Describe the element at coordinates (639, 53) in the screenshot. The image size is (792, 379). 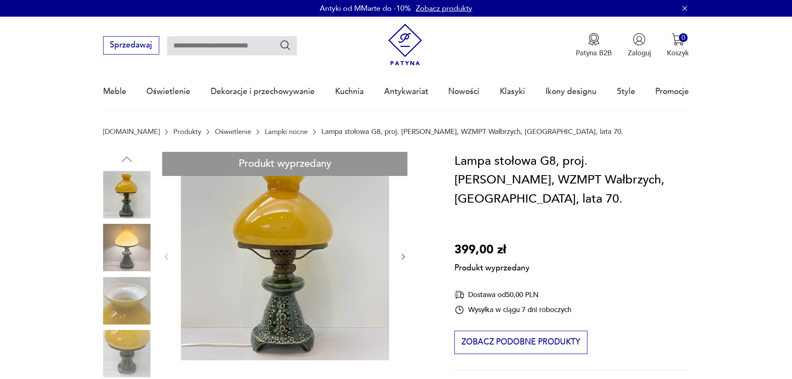
I see `p: Zaloguj` at that location.